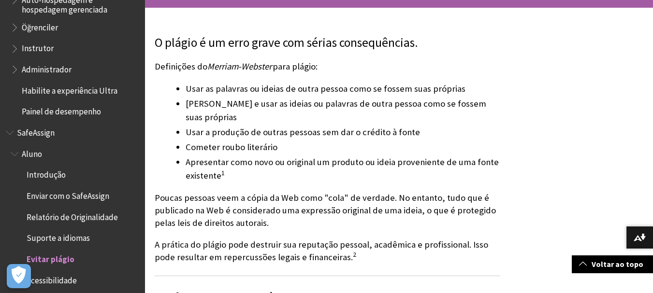 This screenshot has width=653, height=293. I want to click on span: Habilite a experiência Ultra, so click(70, 89).